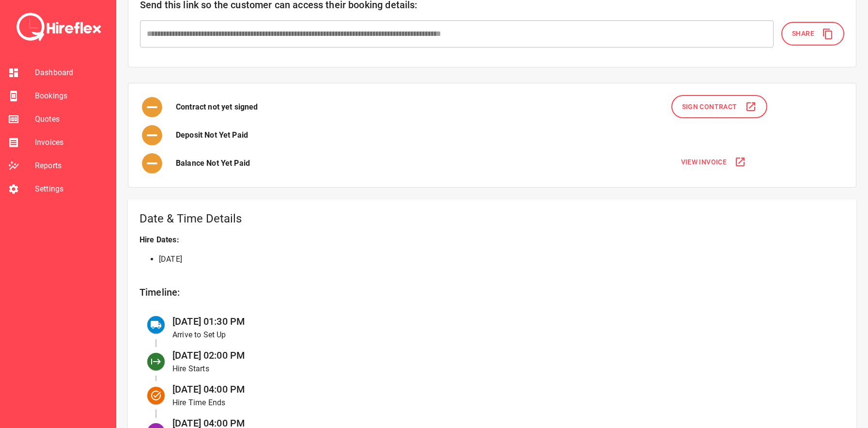  I want to click on span: Invoices, so click(71, 142).